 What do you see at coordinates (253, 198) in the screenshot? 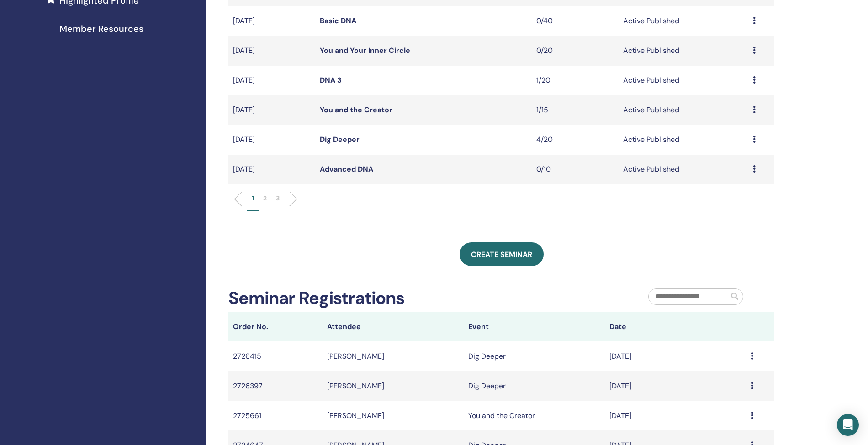
I see `p: 1` at bounding box center [253, 198].